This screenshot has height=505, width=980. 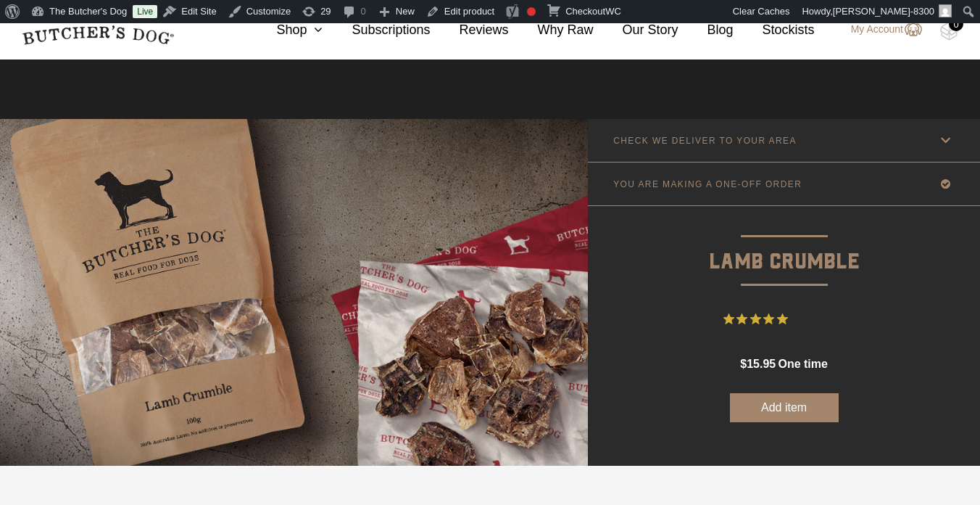 I want to click on img: TBD_Cart-Empty.png, so click(x=948, y=31).